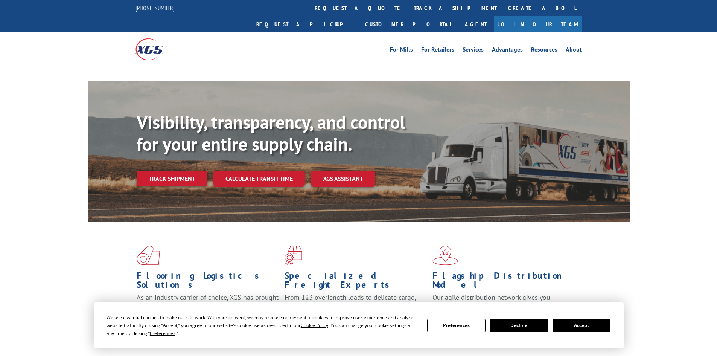 The width and height of the screenshot is (717, 356). I want to click on img: xgs-icon-focused-on-flooring-red, so click(293, 255).